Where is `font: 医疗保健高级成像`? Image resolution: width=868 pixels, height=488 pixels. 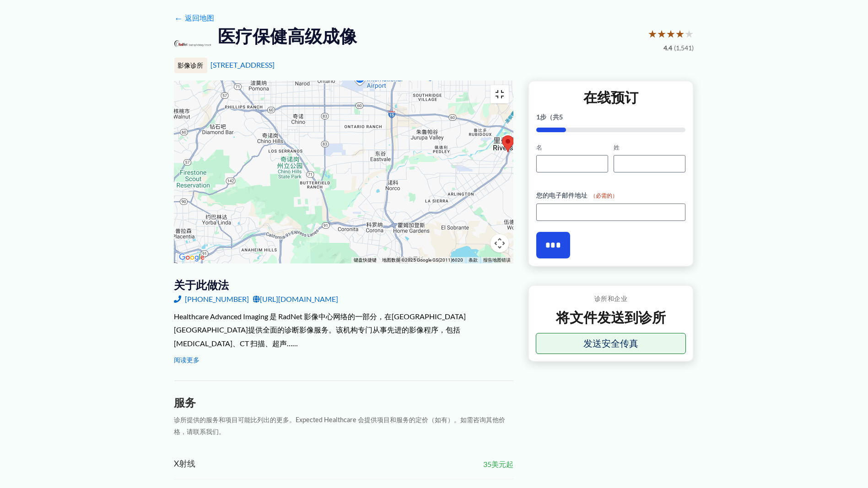
font: 医疗保健高级成像 is located at coordinates (288, 36).